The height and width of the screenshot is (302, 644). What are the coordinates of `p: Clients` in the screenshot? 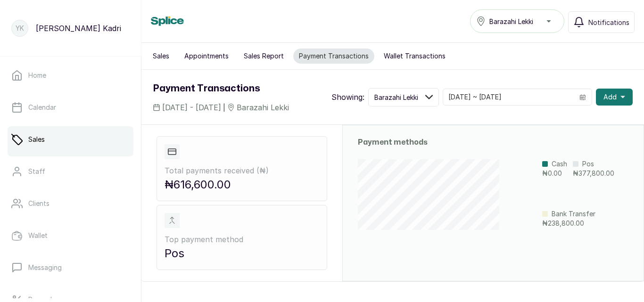 It's located at (38, 203).